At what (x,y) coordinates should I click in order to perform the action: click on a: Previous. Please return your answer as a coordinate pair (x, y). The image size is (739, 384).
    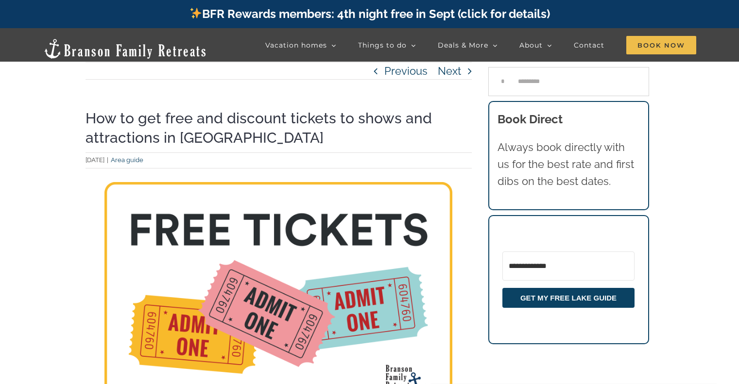
    Looking at the image, I should click on (405, 71).